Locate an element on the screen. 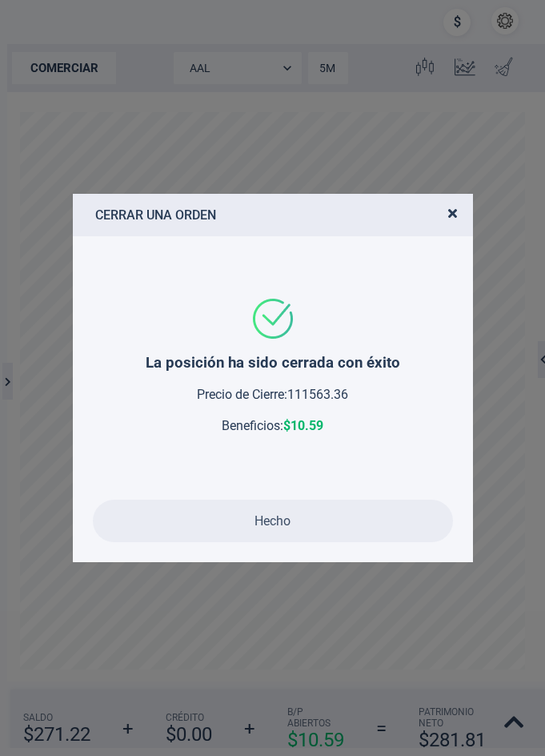 The image size is (545, 756). strong: $ 10.59 is located at coordinates (304, 425).